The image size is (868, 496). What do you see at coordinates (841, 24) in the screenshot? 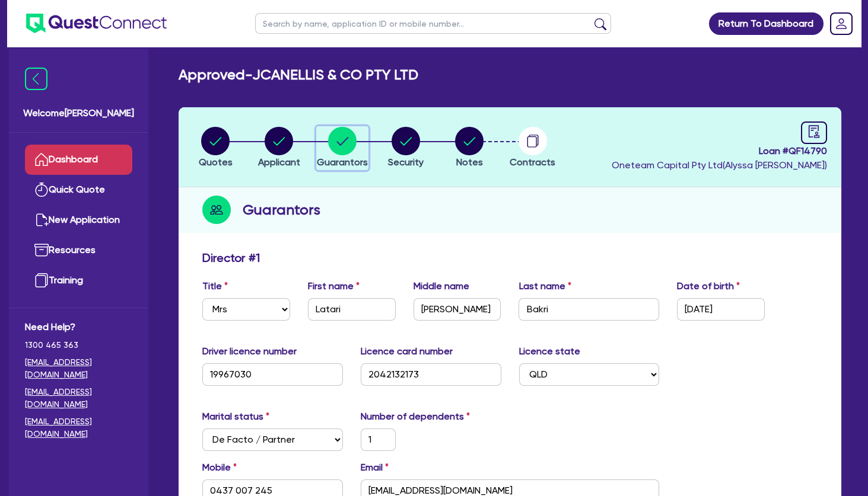
I see `a: Dropdown toggle` at bounding box center [841, 24].